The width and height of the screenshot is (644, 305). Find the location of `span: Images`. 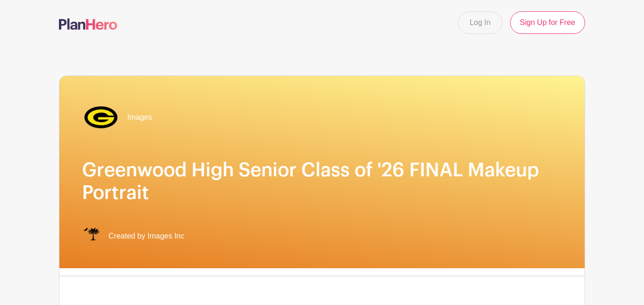

span: Images is located at coordinates (140, 117).